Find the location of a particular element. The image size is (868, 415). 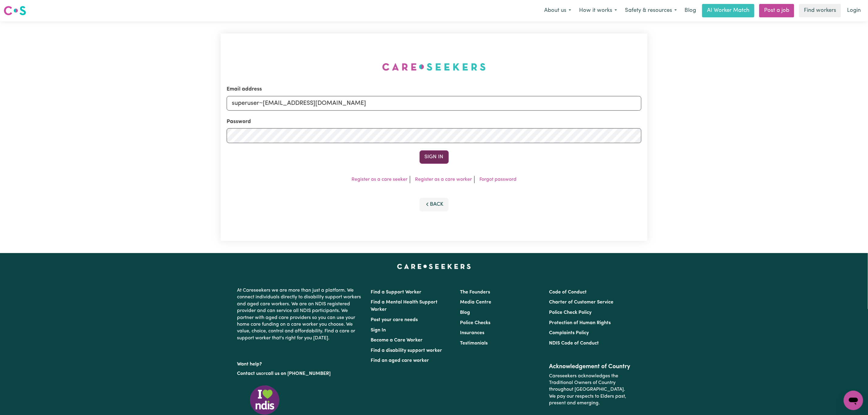

a: The Founders is located at coordinates (475, 292).